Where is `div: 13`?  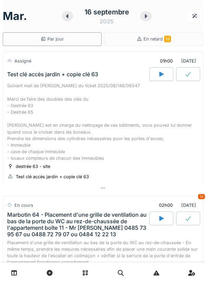 div: 13 is located at coordinates (202, 197).